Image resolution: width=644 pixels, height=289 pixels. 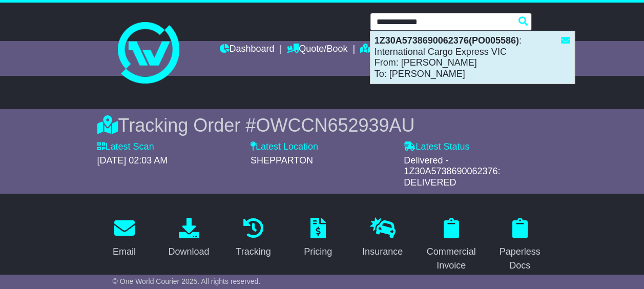 I want to click on label: Latest Scan, so click(x=125, y=147).